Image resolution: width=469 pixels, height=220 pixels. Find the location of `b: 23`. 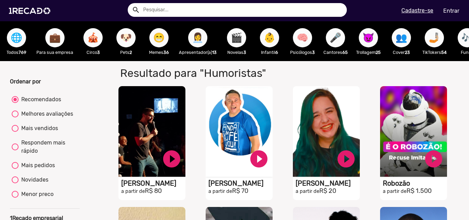

b: 23 is located at coordinates (407, 52).